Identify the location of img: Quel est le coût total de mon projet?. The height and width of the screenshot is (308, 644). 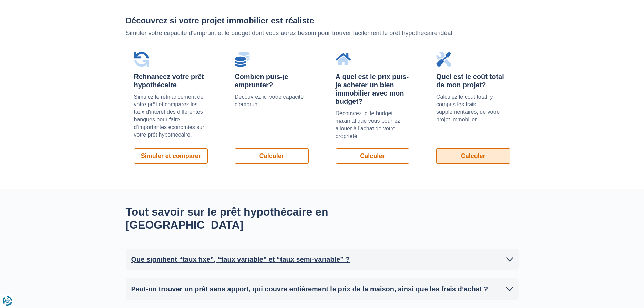
(444, 59).